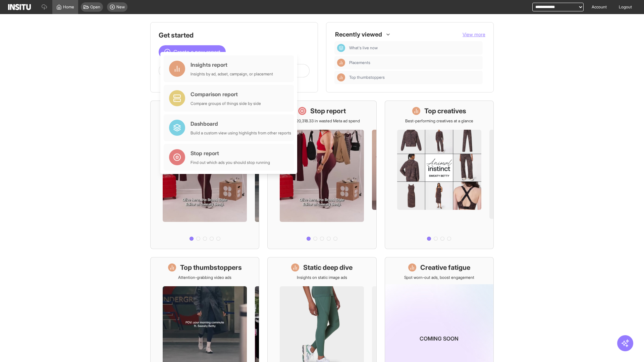  What do you see at coordinates (322, 278) in the screenshot?
I see `p: Insights on static image ads` at bounding box center [322, 278].